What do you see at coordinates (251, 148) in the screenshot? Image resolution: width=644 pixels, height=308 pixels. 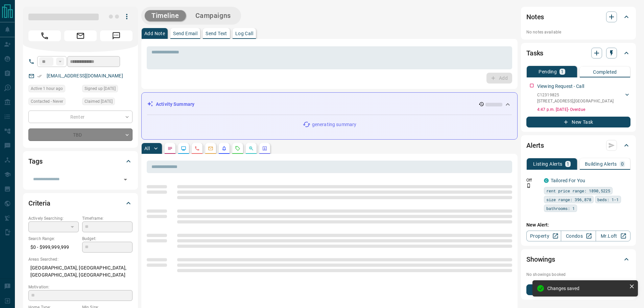 I see `svg: Opportunities` at bounding box center [251, 148].